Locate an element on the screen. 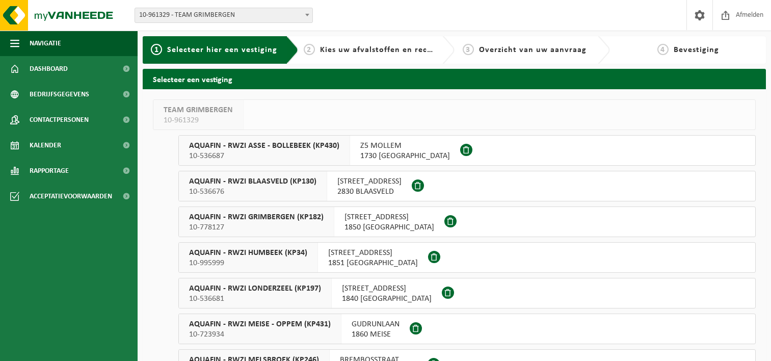  span: Kalender is located at coordinates (45, 145).